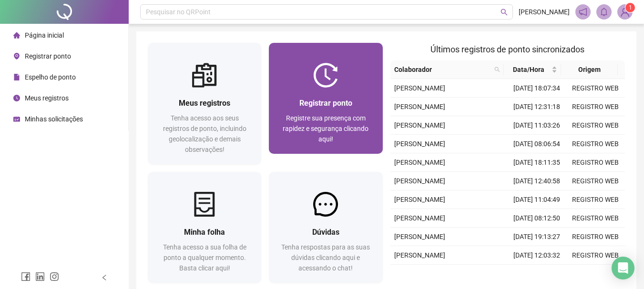 This screenshot has width=644, height=289. I want to click on span: Dúvidas, so click(325, 232).